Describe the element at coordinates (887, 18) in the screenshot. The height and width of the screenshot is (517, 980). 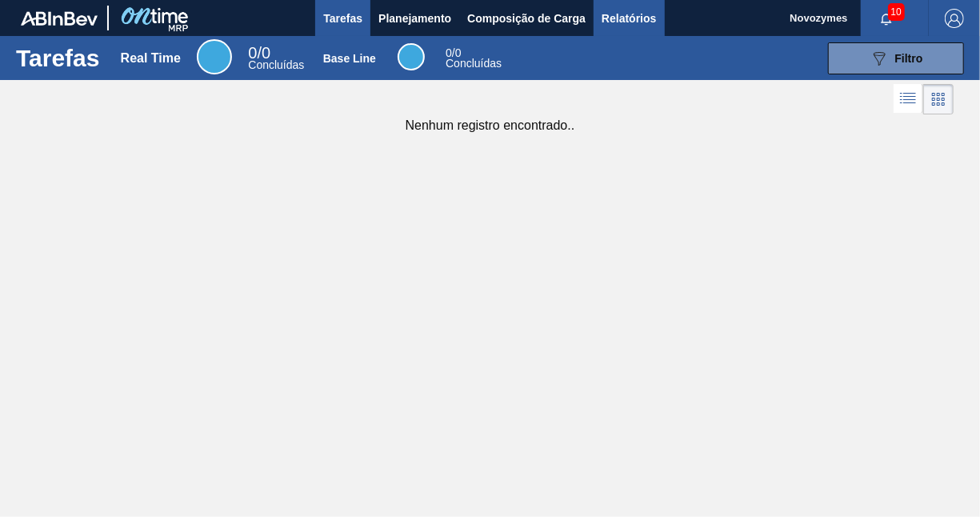
I see `button: Notificações` at that location.